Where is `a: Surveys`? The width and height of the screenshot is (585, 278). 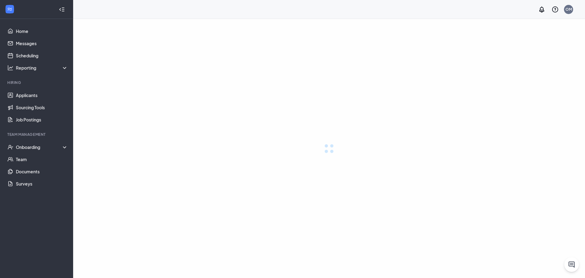 a: Surveys is located at coordinates (42, 183).